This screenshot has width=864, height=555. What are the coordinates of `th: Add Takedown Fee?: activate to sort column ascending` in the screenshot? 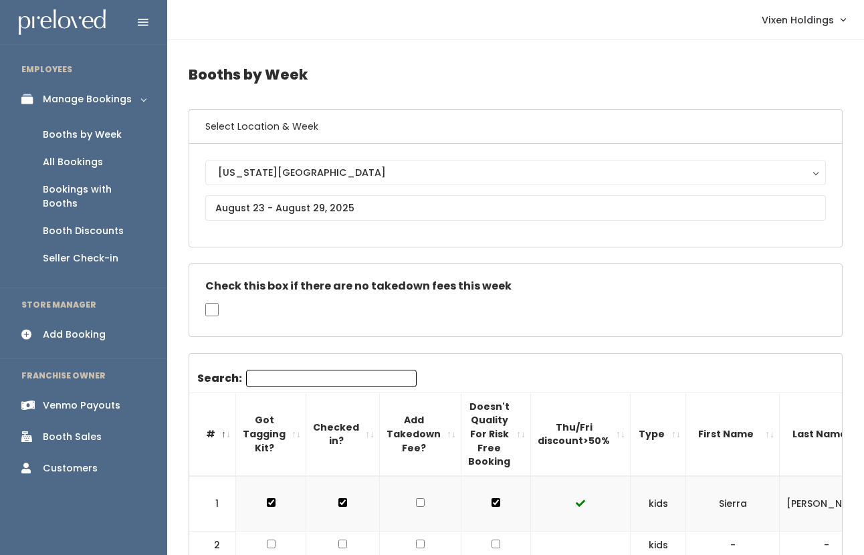 It's located at (420, 434).